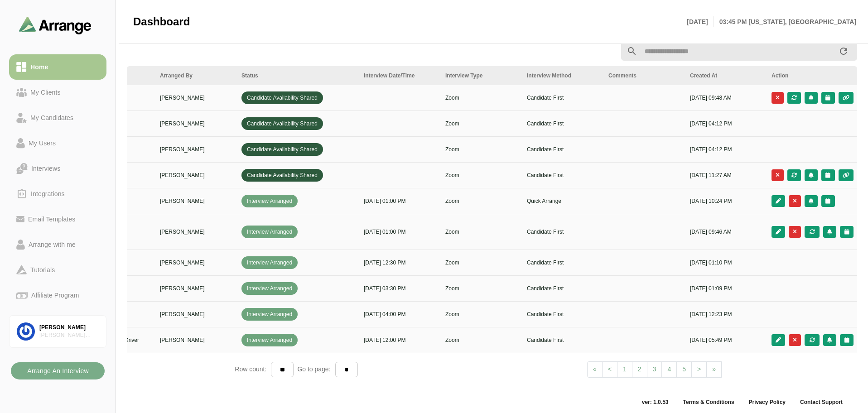  I want to click on div: Affiliate Program, so click(55, 295).